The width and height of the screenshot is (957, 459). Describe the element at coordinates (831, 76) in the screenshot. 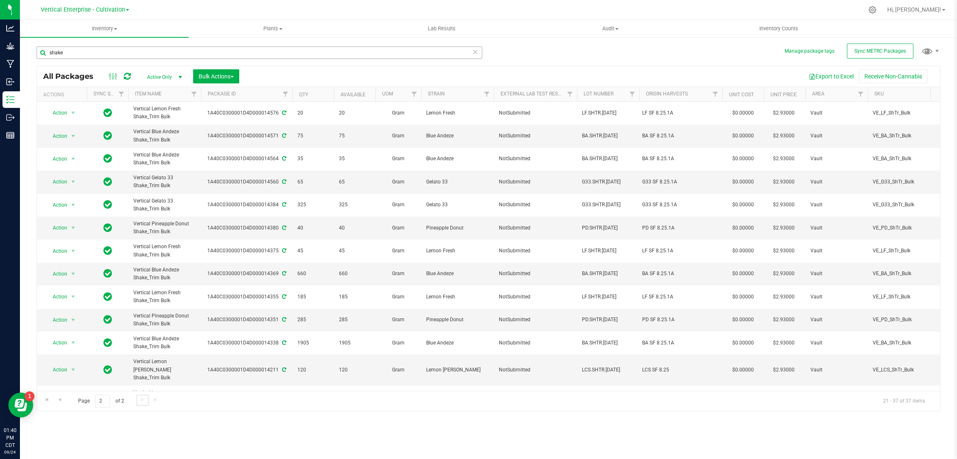

I see `button: Export to Excel` at that location.